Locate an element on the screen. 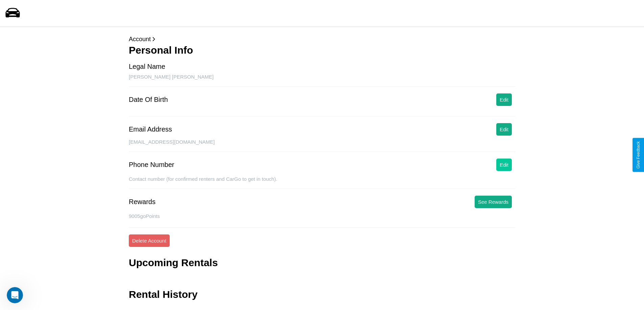 This screenshot has height=310, width=644. div: Give Feedback is located at coordinates (638, 155).